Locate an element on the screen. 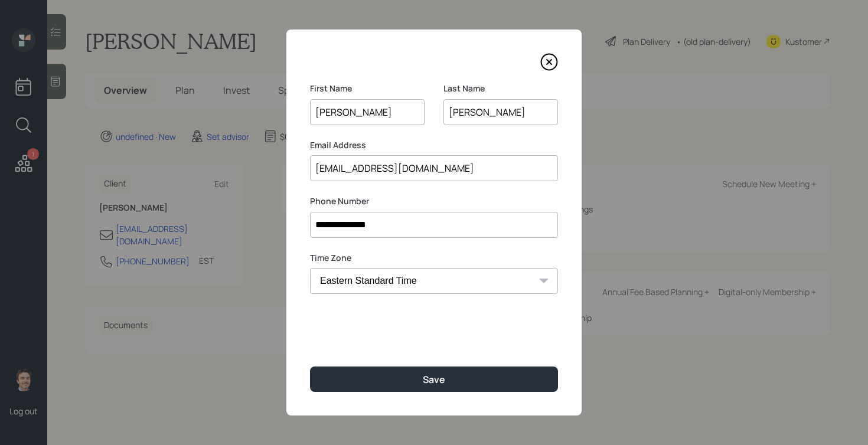  label: First Name is located at coordinates (367, 89).